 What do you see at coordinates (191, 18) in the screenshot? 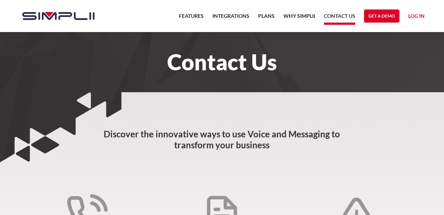
I see `a: Features` at bounding box center [191, 18].